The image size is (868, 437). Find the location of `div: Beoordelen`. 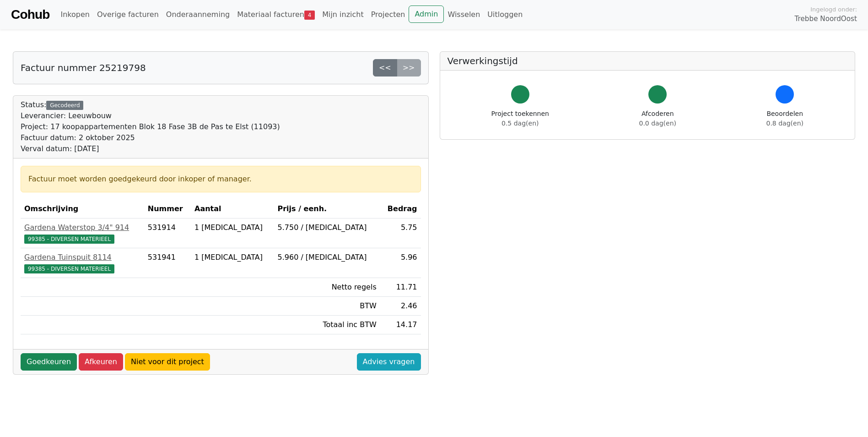

div: Beoordelen is located at coordinates (785, 118).